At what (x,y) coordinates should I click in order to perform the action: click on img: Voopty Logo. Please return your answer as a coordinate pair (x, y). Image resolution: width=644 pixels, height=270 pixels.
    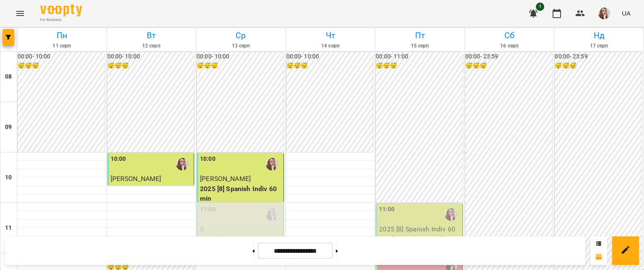
    Looking at the image, I should click on (61, 10).